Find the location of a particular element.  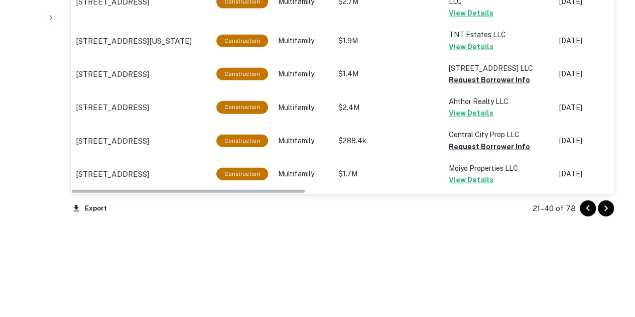

p: $2.4M is located at coordinates (389, 107).